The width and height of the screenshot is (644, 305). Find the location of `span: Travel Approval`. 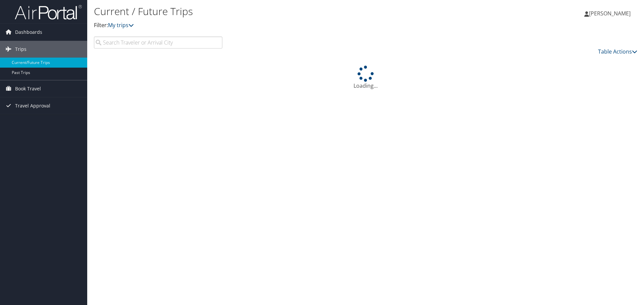

span: Travel Approval is located at coordinates (32, 106).